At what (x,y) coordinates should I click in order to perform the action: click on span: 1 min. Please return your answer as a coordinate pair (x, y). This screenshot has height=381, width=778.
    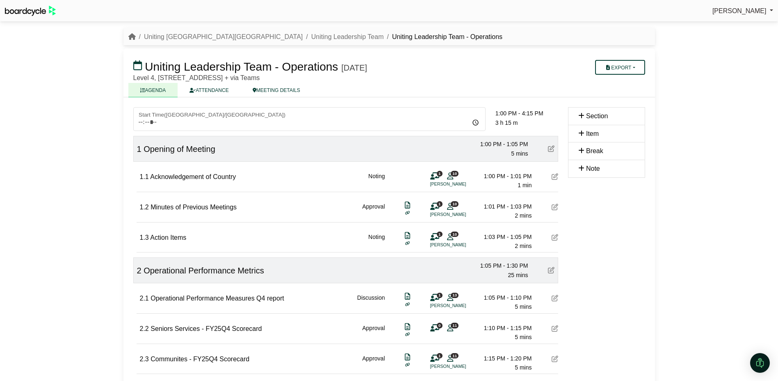
    Looking at the image, I should click on (525, 185).